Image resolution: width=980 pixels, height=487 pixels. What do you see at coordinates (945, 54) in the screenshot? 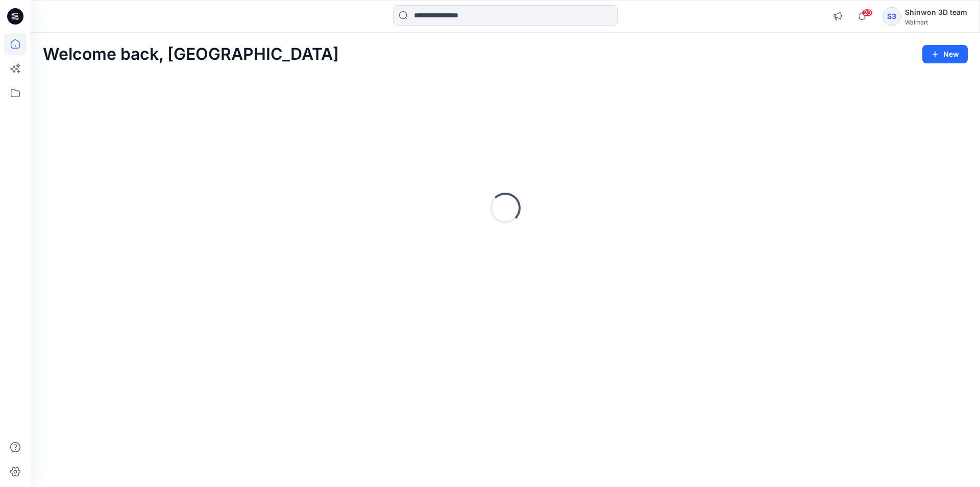
I see `button: New` at bounding box center [945, 54].